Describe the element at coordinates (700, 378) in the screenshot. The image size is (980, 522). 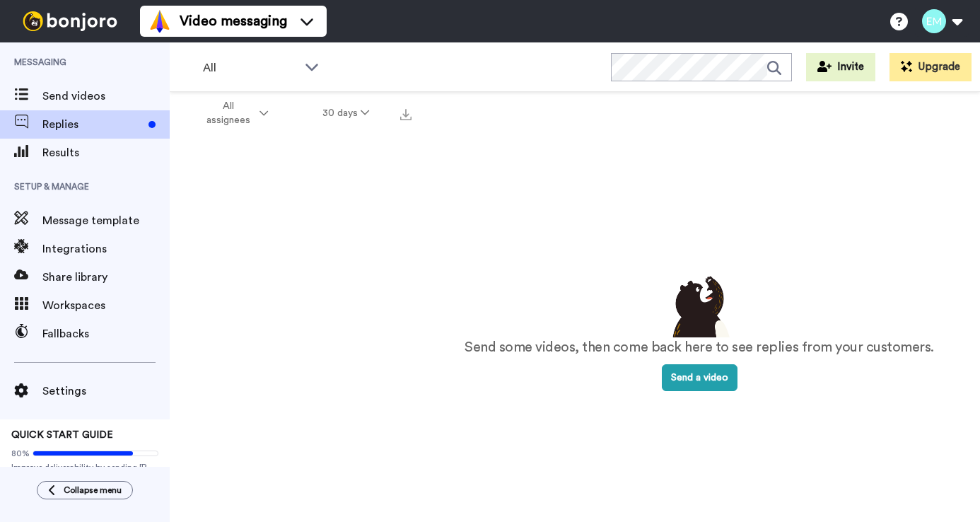
I see `a: Send a video` at that location.